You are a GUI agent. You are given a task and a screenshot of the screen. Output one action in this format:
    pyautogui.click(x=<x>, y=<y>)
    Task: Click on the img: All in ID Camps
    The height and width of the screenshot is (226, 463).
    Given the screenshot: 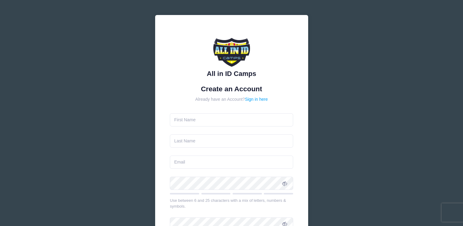 What is the action you would take?
    pyautogui.click(x=231, y=48)
    